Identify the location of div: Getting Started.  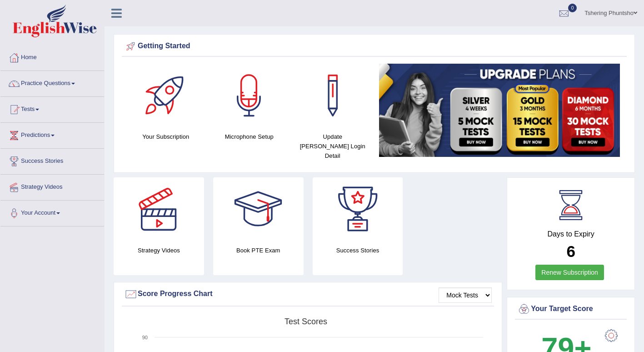
(374, 46).